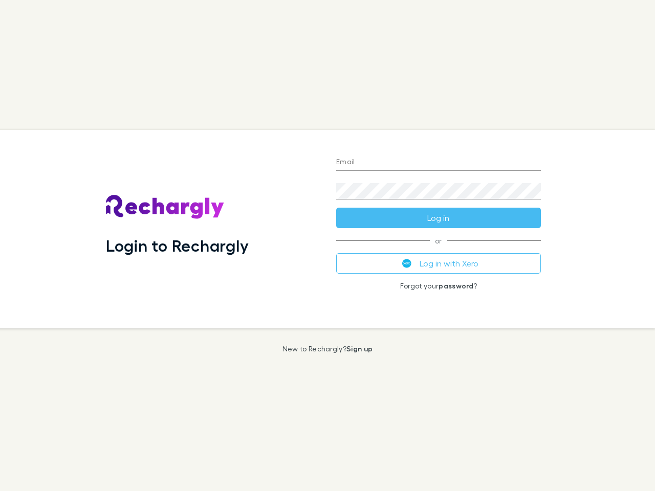 This screenshot has height=491, width=655. Describe the element at coordinates (407, 263) in the screenshot. I see `img: Xero's logo` at that location.